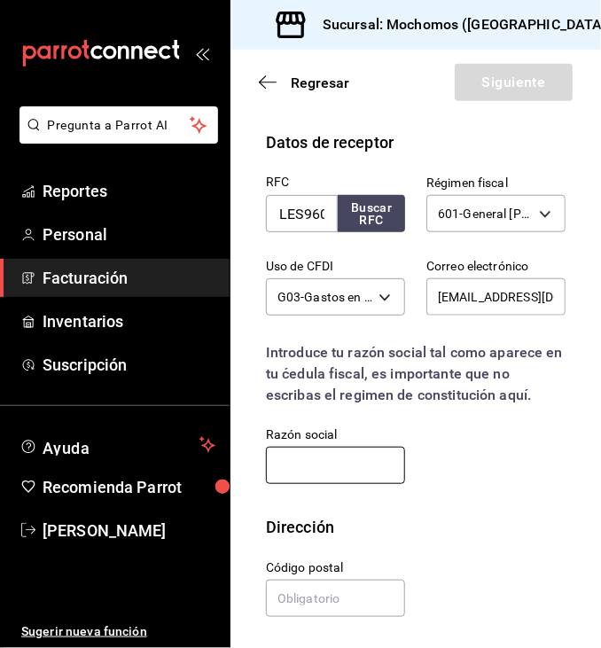 Image resolution: width=601 pixels, height=648 pixels. What do you see at coordinates (496, 267) in the screenshot?
I see `label: Correo electrónico` at bounding box center [496, 267].